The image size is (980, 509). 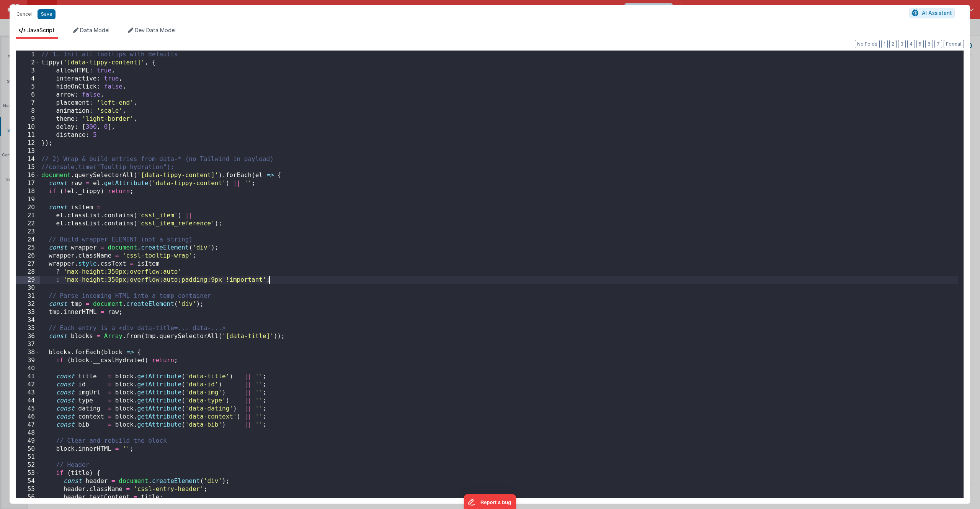 I want to click on div: 53, so click(x=28, y=473).